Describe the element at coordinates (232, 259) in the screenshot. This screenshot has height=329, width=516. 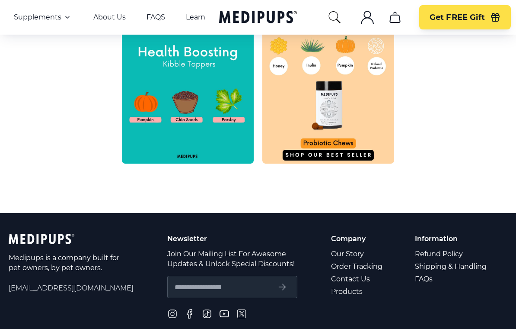
I see `p: Join Our Mailing List For Awesome Updates & Unlock Special Discounts!` at that location.